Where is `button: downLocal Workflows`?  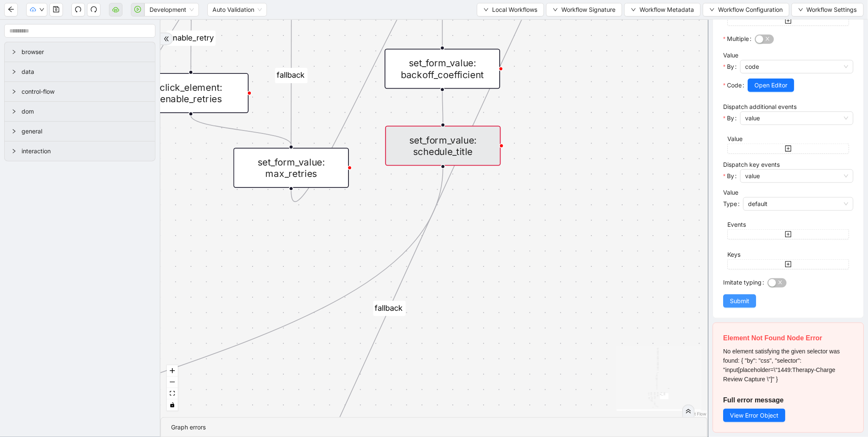
button: downLocal Workflows is located at coordinates (511, 10).